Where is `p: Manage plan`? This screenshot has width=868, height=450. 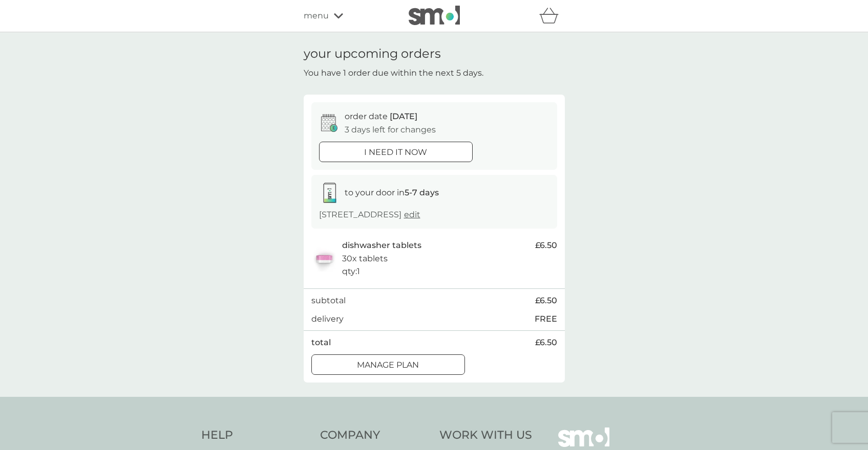
p: Manage plan is located at coordinates (387, 366).